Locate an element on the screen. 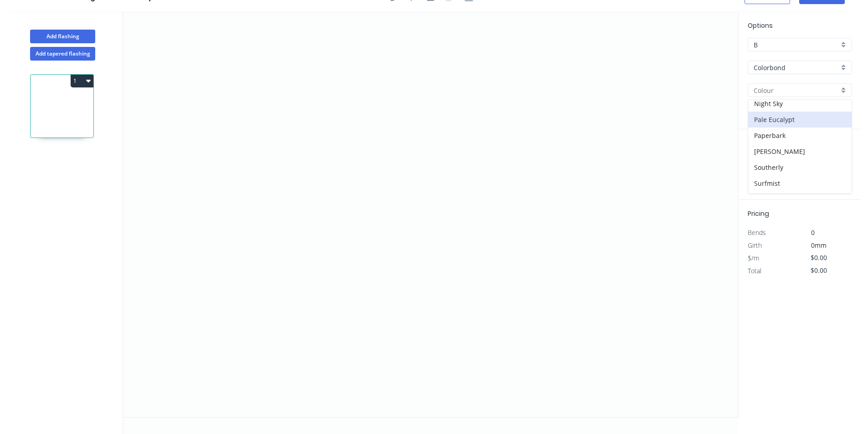  span: $/m is located at coordinates (753, 258).